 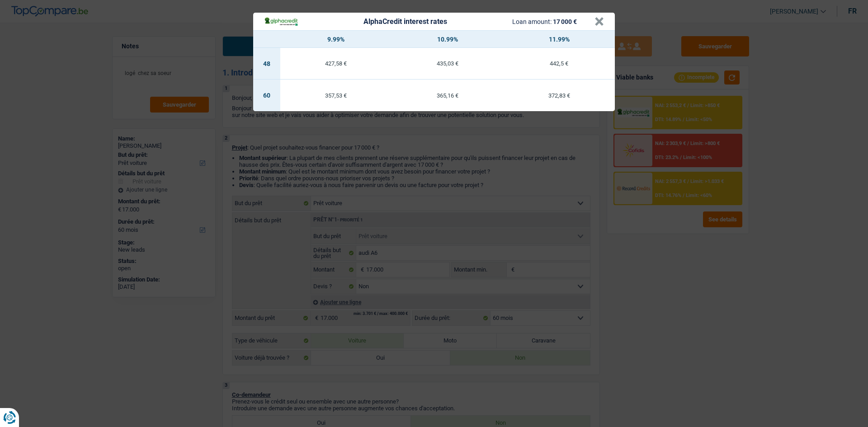 I want to click on div: 357,53 €, so click(x=336, y=95).